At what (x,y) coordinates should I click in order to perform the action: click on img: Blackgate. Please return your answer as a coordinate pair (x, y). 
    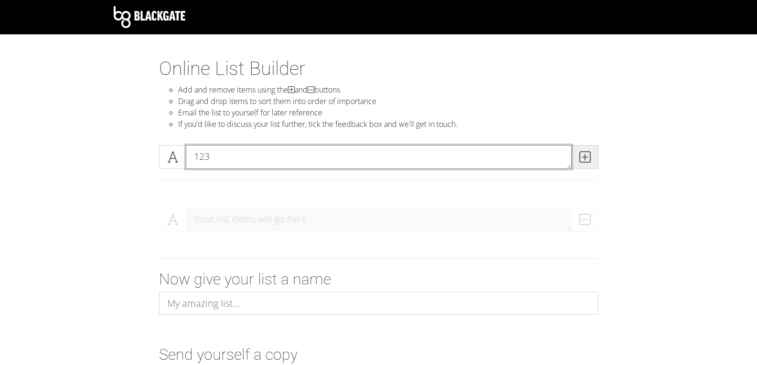
    Looking at the image, I should click on (149, 17).